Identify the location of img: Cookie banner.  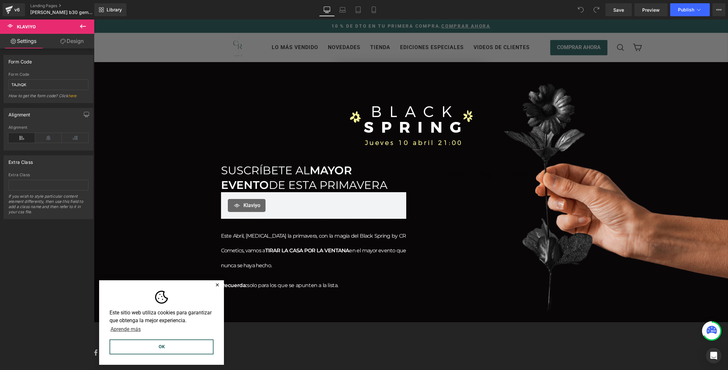
(68, 278).